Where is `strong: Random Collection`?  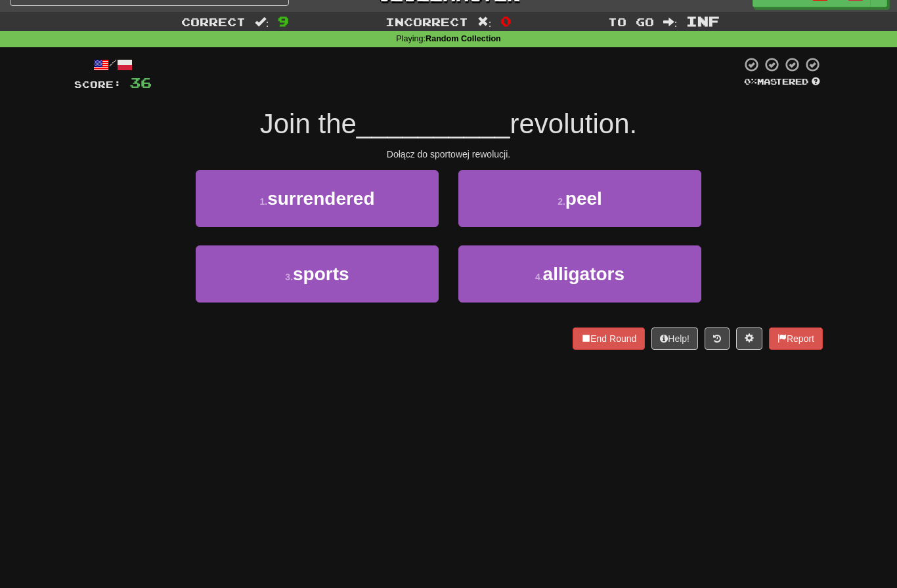
strong: Random Collection is located at coordinates (463, 39).